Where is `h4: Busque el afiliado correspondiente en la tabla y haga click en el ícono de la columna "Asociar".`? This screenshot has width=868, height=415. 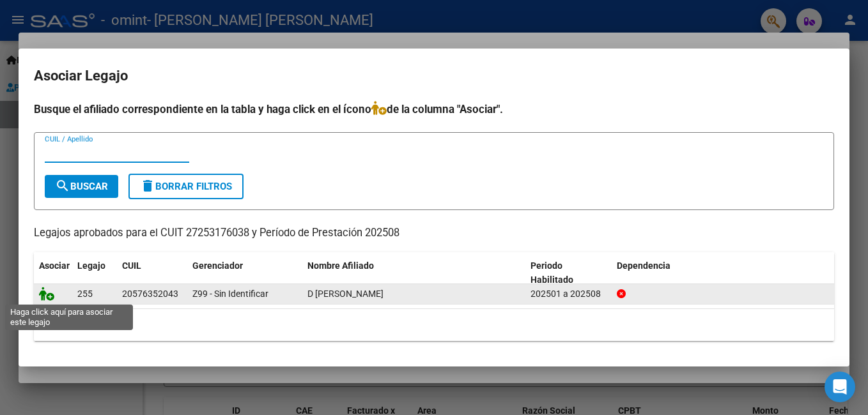
h4: Busque el afiliado correspondiente en la tabla y haga click en el ícono de la columna "Asociar". is located at coordinates (434, 109).